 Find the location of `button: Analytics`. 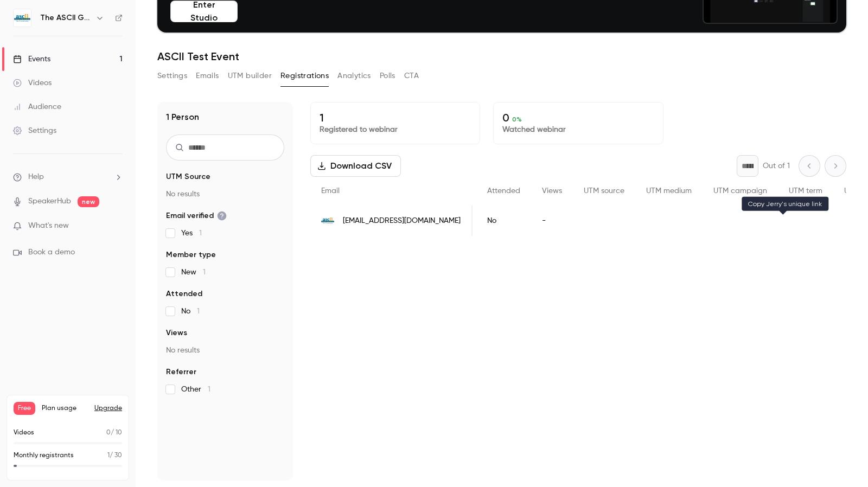

button: Analytics is located at coordinates (354, 76).